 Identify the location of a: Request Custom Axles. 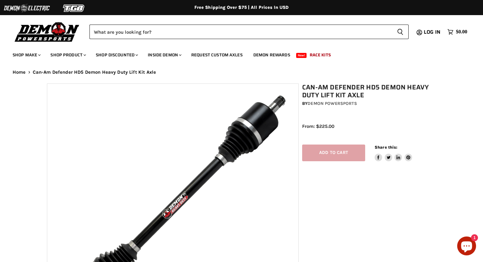
(217, 55).